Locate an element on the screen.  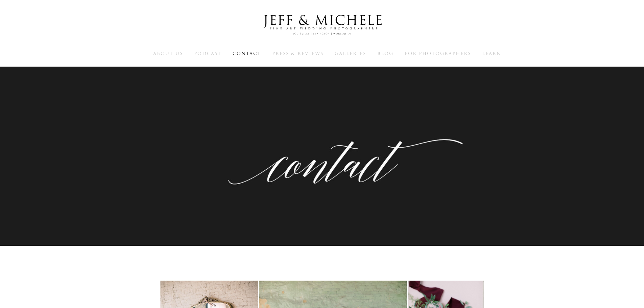
a: Contact is located at coordinates (247, 53).